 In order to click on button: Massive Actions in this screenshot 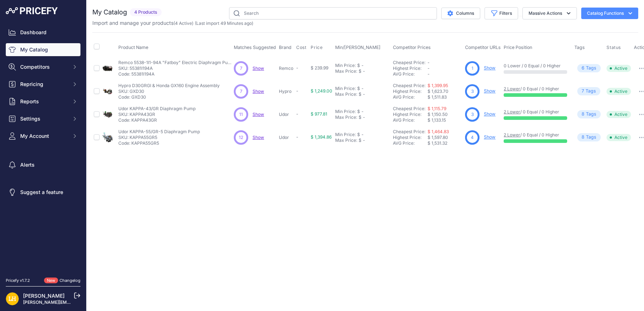, I will do `click(549, 13)`.